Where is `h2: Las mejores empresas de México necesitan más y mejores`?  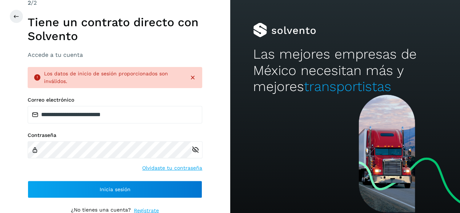 h2: Las mejores empresas de México necesitan más y mejores is located at coordinates (345, 70).